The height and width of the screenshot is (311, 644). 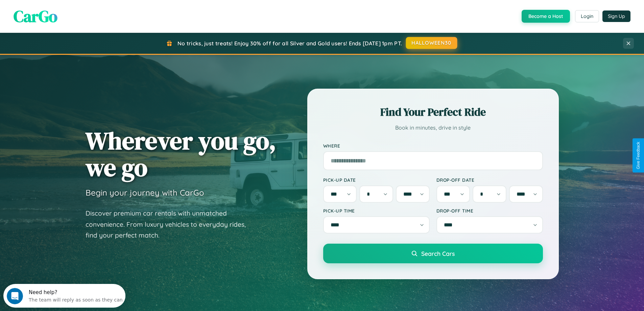 What do you see at coordinates (170, 224) in the screenshot?
I see `p: Discover premium car rentals with unmatched convenience. From luxury vehicles to everyday rides, ...` at bounding box center [170, 224].